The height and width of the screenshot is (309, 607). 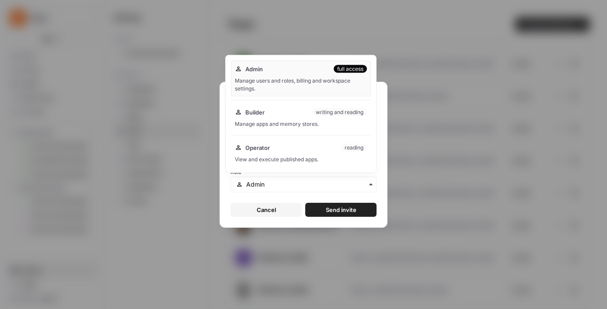 What do you see at coordinates (301, 85) in the screenshot?
I see `div: Manage users and roles, billing and workspace settings.` at bounding box center [301, 85].